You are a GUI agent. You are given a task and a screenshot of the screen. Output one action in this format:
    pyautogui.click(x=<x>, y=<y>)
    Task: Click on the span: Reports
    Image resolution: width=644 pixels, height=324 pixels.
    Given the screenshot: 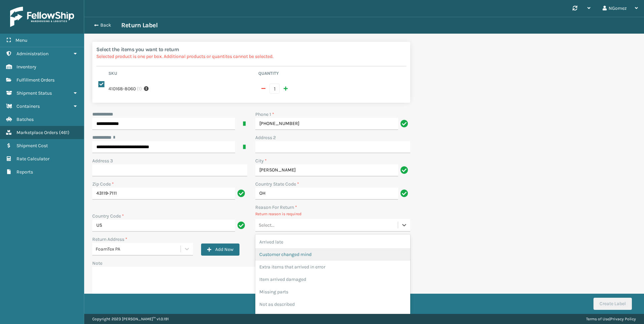 What is the action you would take?
    pyautogui.click(x=25, y=172)
    